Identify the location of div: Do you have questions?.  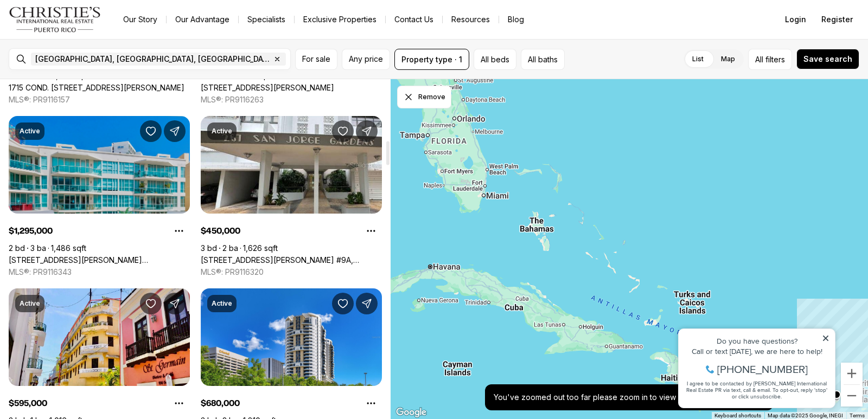
(84, 28).